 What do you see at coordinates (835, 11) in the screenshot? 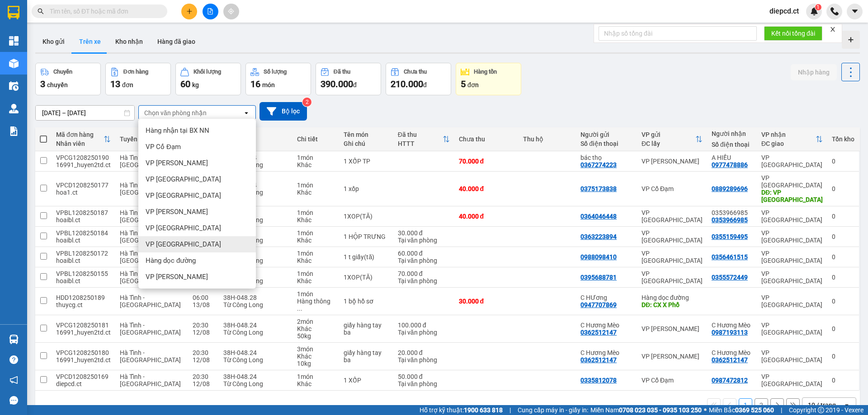
I see `img: phone-icon` at bounding box center [835, 11].